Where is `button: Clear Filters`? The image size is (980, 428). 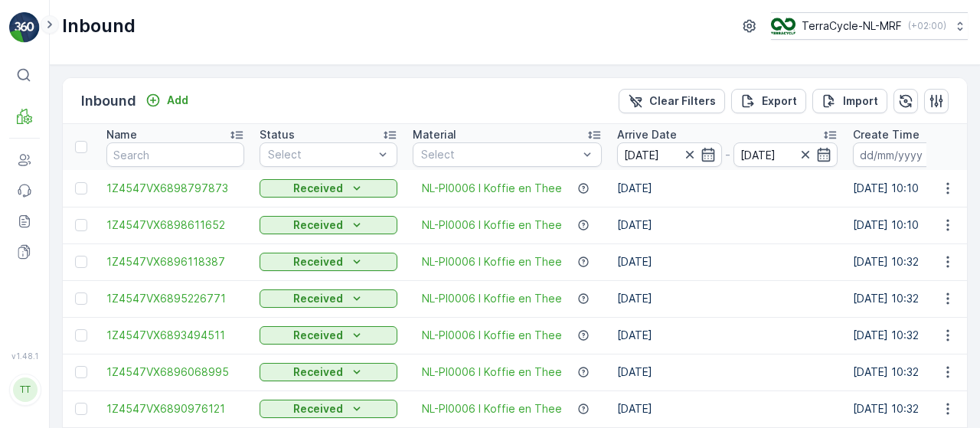
button: Clear Filters is located at coordinates (671, 101).